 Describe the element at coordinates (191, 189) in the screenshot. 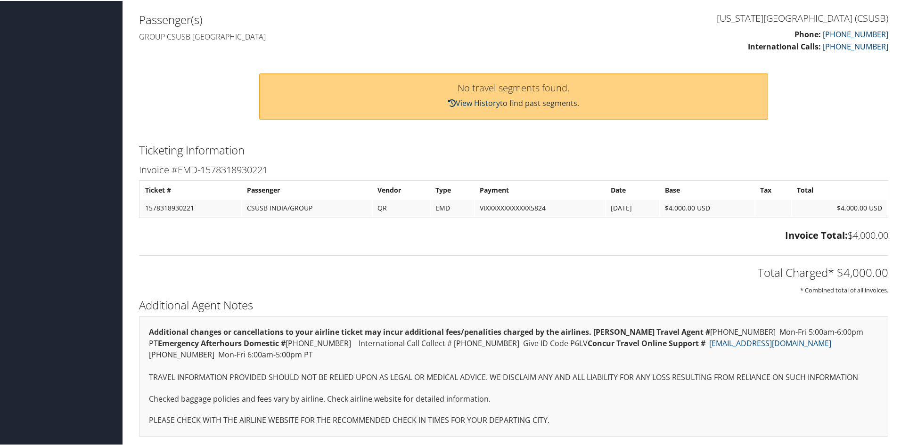

I see `th: Ticket #` at that location.